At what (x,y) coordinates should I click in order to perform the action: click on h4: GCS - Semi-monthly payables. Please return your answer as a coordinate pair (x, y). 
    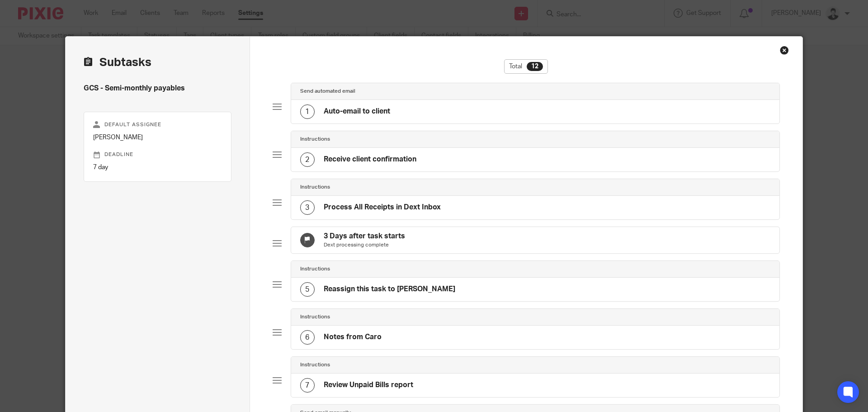
    Looking at the image, I should click on (157, 88).